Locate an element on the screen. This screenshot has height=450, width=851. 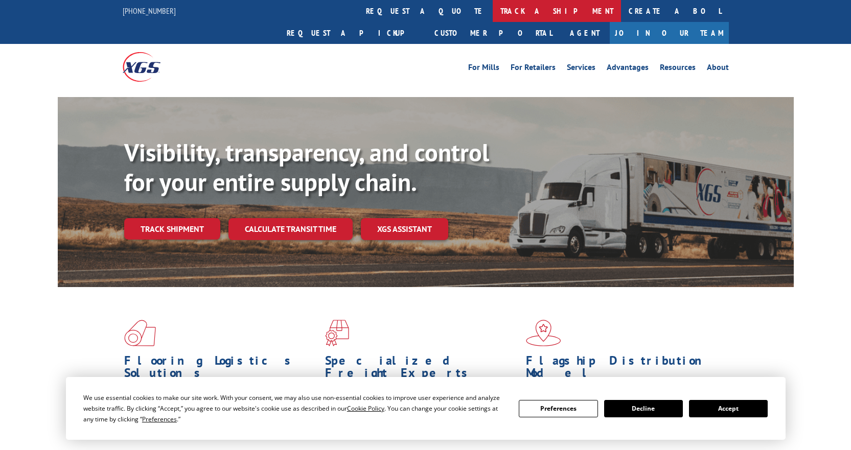
div: Cookie Consent Prompt is located at coordinates (426, 408).